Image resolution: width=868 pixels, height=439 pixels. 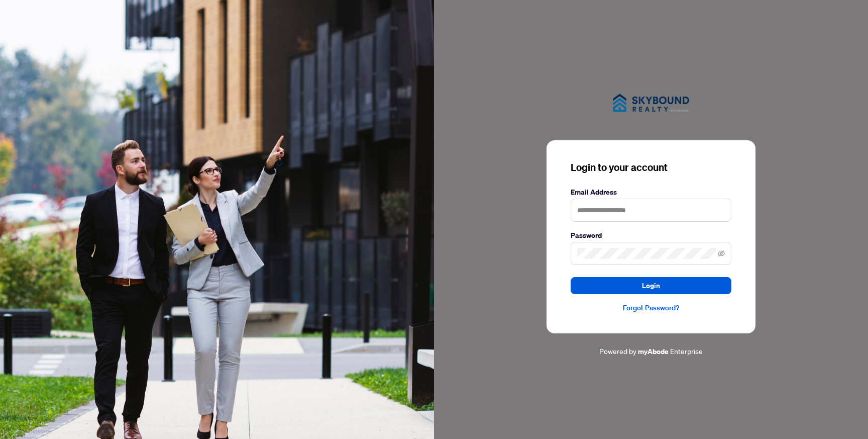 What do you see at coordinates (651, 308) in the screenshot?
I see `a: Forgot Password?` at bounding box center [651, 308].